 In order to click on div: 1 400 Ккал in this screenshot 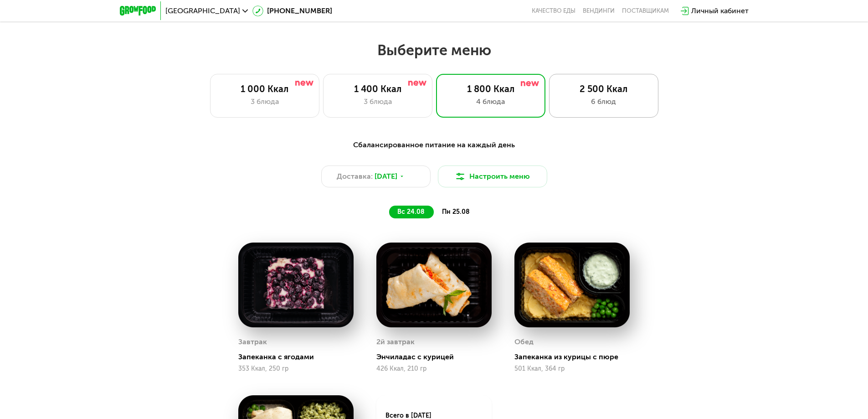, I will do `click(378, 89)`.